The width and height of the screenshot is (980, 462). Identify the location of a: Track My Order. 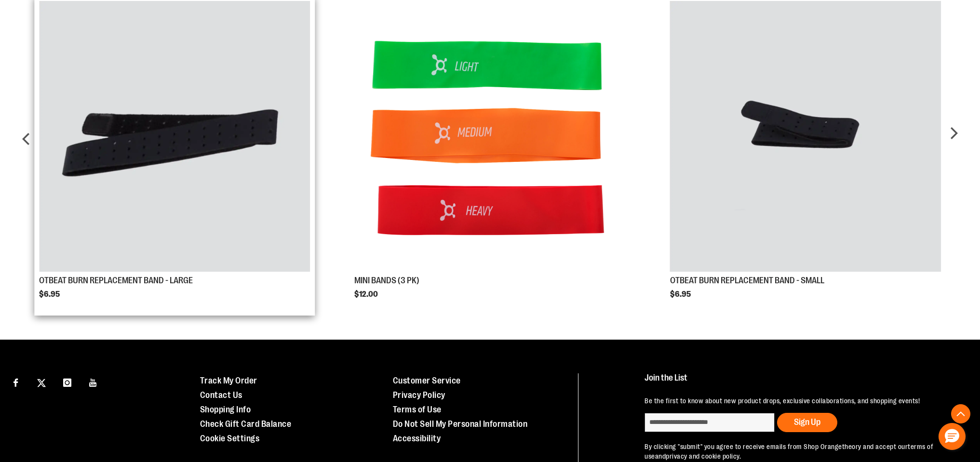
(229, 381).